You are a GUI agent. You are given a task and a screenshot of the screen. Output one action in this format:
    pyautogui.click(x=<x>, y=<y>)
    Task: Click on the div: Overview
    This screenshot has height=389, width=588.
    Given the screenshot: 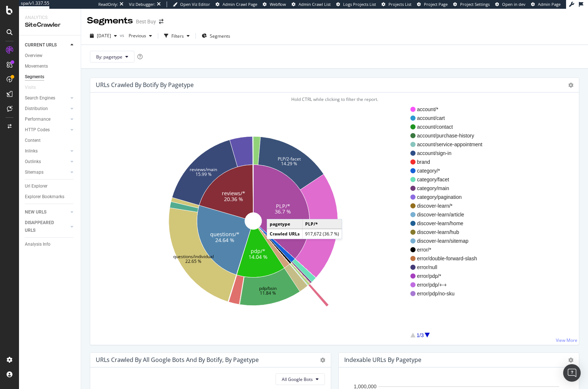 What is the action you would take?
    pyautogui.click(x=34, y=55)
    